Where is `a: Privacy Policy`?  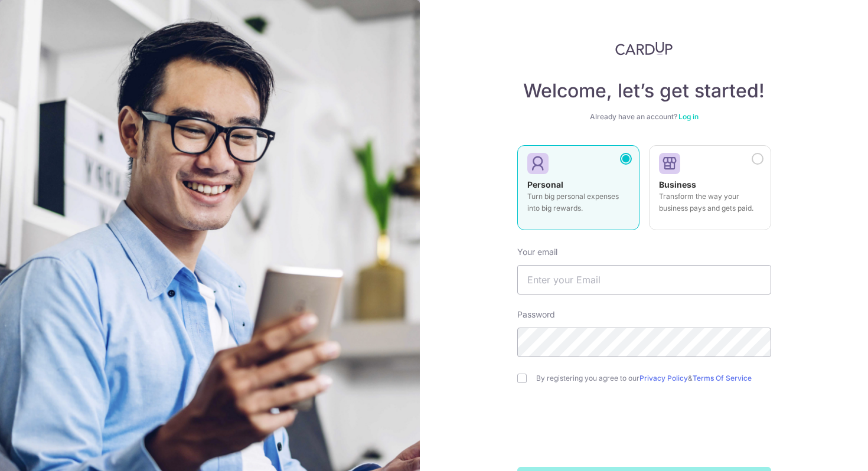 a: Privacy Policy is located at coordinates (663, 377).